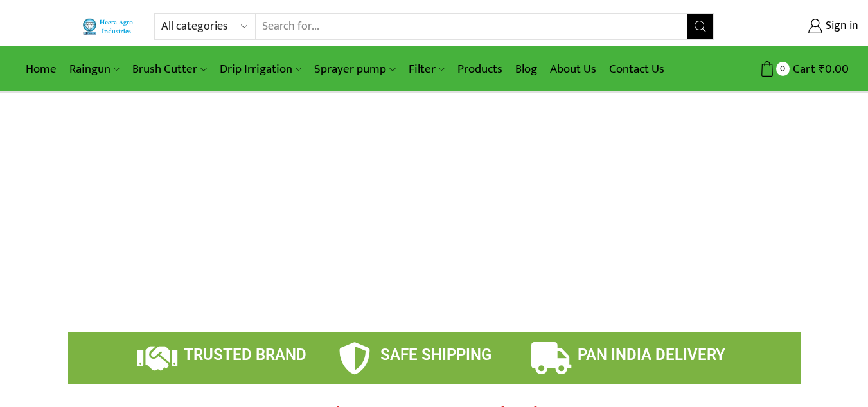 The width and height of the screenshot is (868, 407). What do you see at coordinates (796, 26) in the screenshot?
I see `a: Sign in` at bounding box center [796, 26].